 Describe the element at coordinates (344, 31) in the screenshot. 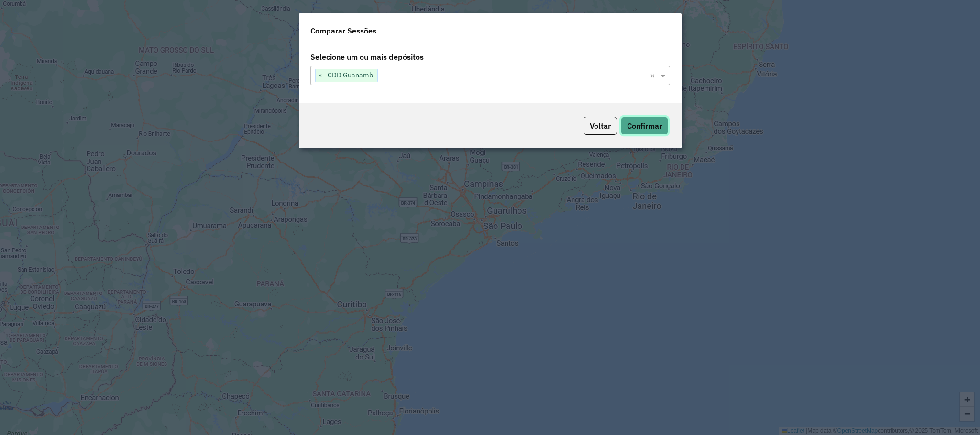

I see `h4: Comparar Sessões` at that location.